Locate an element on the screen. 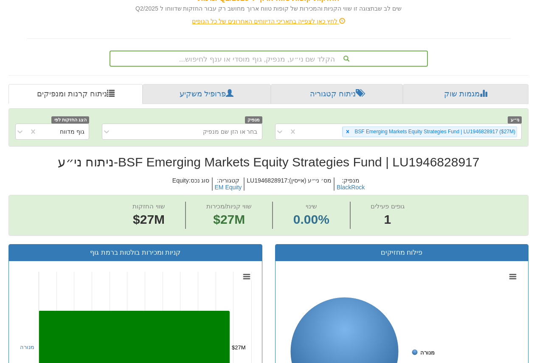  div: הקלד שם ני״ע, מנפיק, גוף מוסדי או ענף לחיפוש... is located at coordinates (269, 59).